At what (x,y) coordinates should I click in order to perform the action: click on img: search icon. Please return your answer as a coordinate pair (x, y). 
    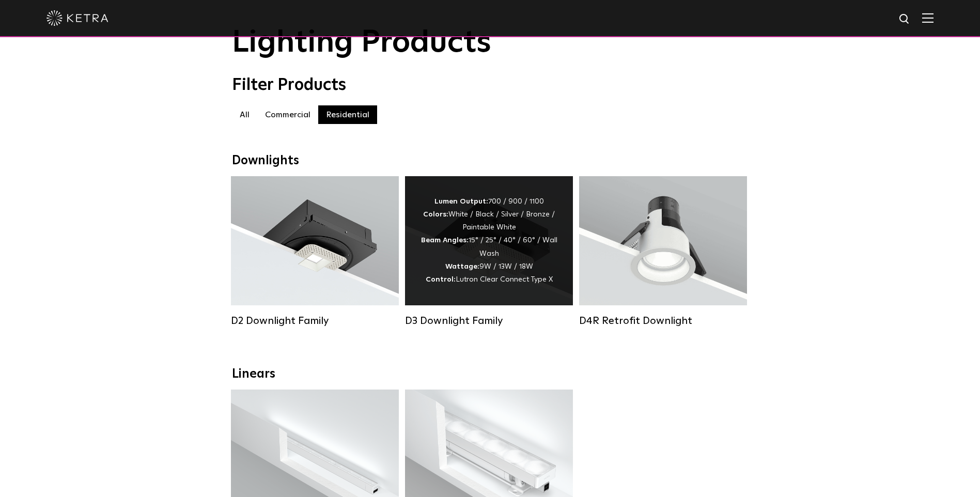
    Looking at the image, I should click on (904, 19).